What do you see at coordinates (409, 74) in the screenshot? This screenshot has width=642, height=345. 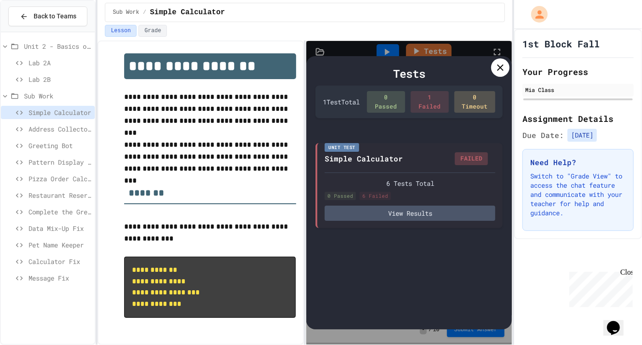 I see `div: Tests` at bounding box center [409, 74].